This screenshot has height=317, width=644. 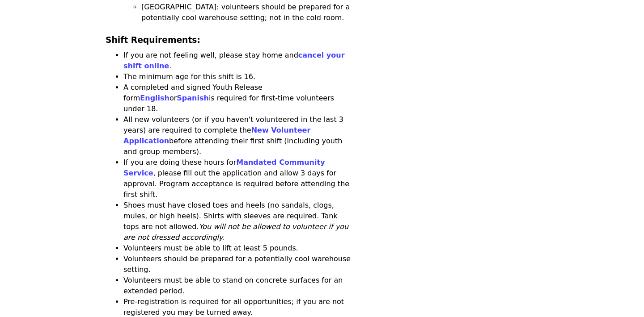 I want to click on li: Shoes must have closed toes and heels (no sandals, clogs, mules, or high heels). Shirts with slee..., so click(x=239, y=222).